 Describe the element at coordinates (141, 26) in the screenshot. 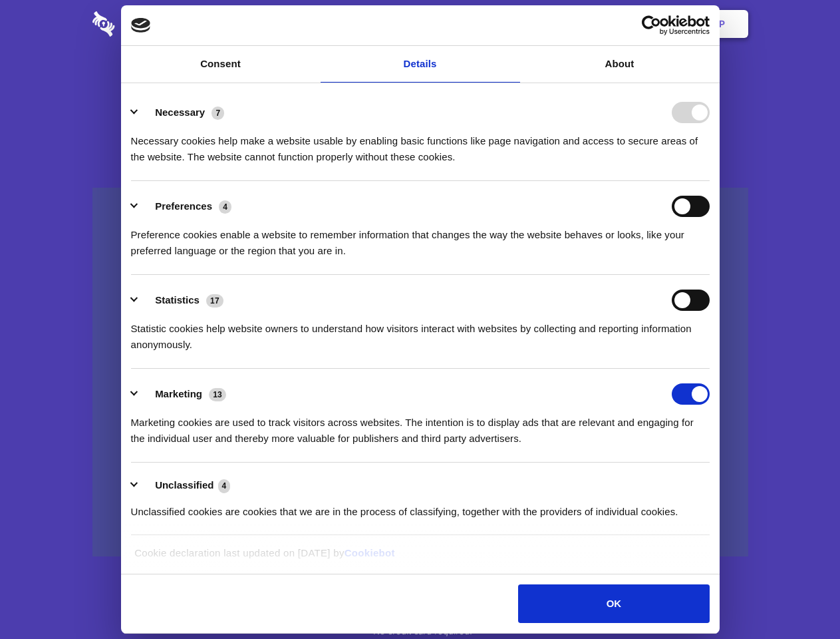

I see `img: logo` at that location.